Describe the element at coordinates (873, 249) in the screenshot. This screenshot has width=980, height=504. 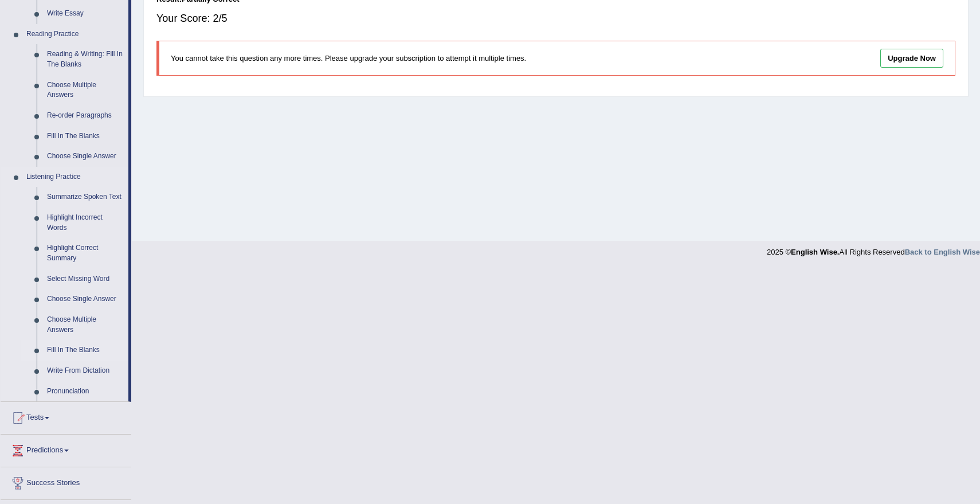
I see `div: 2025 © All Rights Reserved` at that location.